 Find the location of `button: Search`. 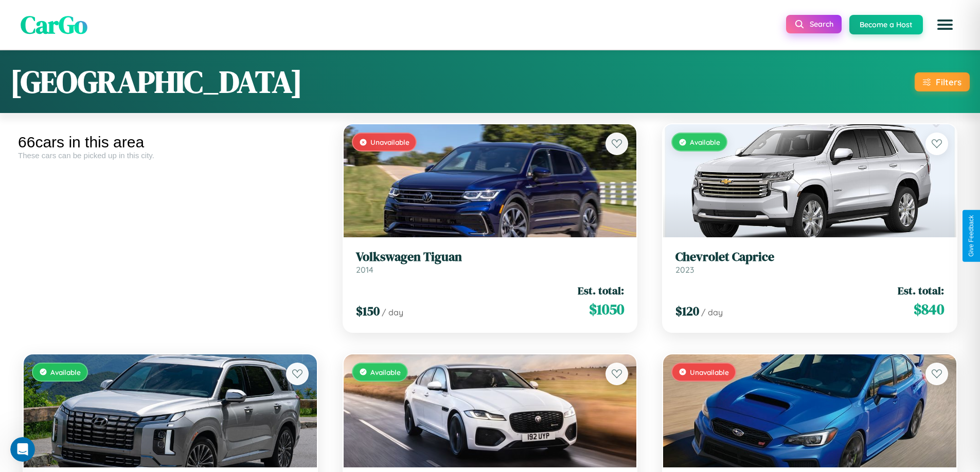

button: Search is located at coordinates (814, 24).